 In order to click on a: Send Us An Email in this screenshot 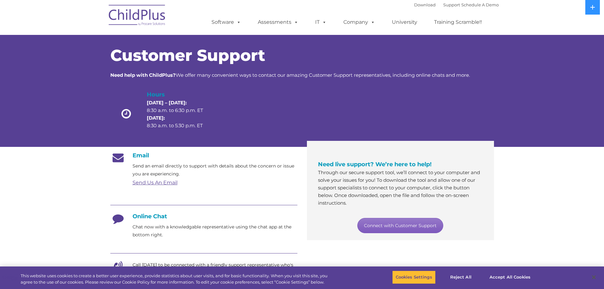, I will do `click(155, 182)`.